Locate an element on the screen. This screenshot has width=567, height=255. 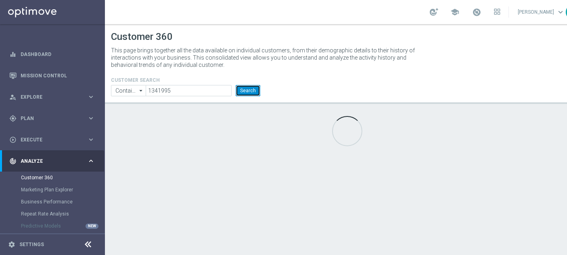
button: Search is located at coordinates (248, 91).